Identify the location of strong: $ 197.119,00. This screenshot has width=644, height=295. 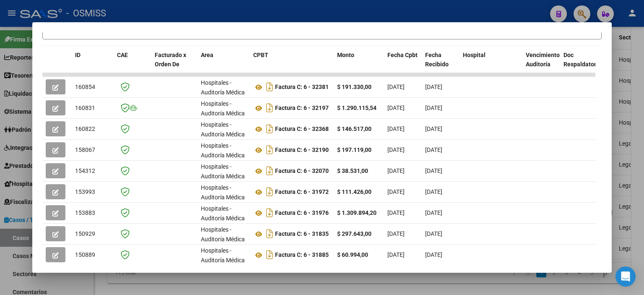
(354, 150).